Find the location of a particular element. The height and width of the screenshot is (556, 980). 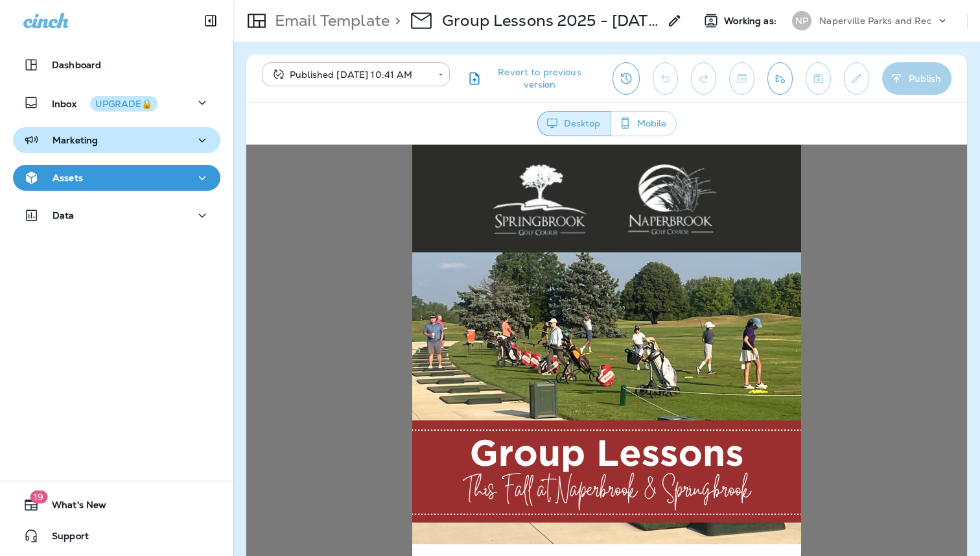

img: Naperville-Parks--Group-Programs---fb-post-2.png is located at coordinates (360, 254).